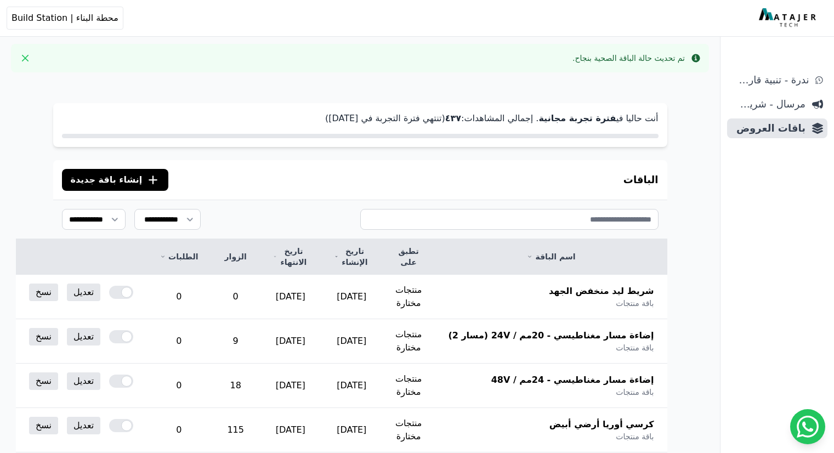  I want to click on span: محطة البناء | Build Station, so click(65, 18).